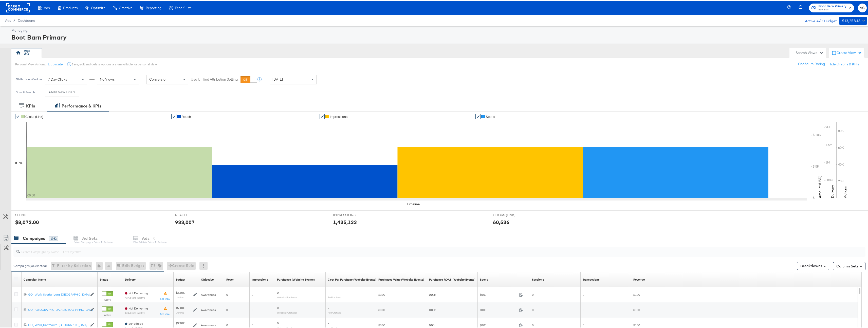 Image resolution: width=868 pixels, height=328 pixels. Describe the element at coordinates (215, 79) in the screenshot. I see `label: Use Unified Attribution Setting:` at that location.